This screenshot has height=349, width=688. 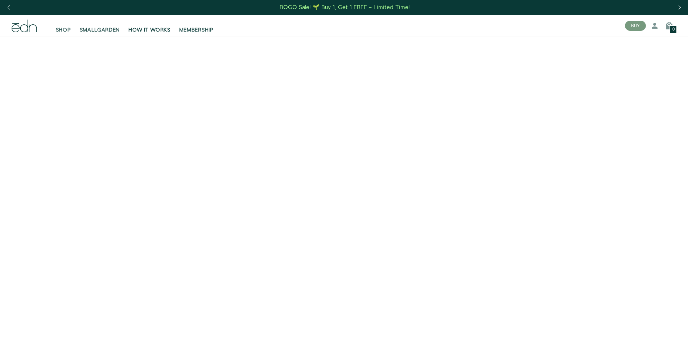 I want to click on a: HOW IT WORKS, so click(x=149, y=26).